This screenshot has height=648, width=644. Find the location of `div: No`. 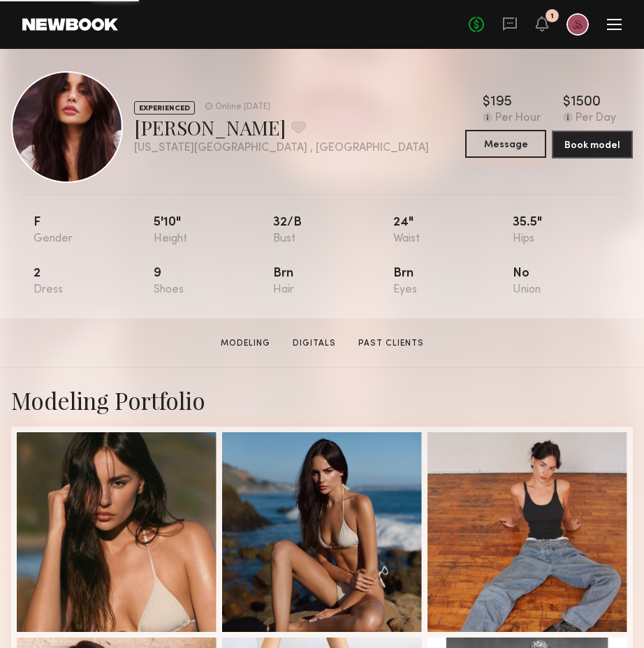

div: No is located at coordinates (572, 281).